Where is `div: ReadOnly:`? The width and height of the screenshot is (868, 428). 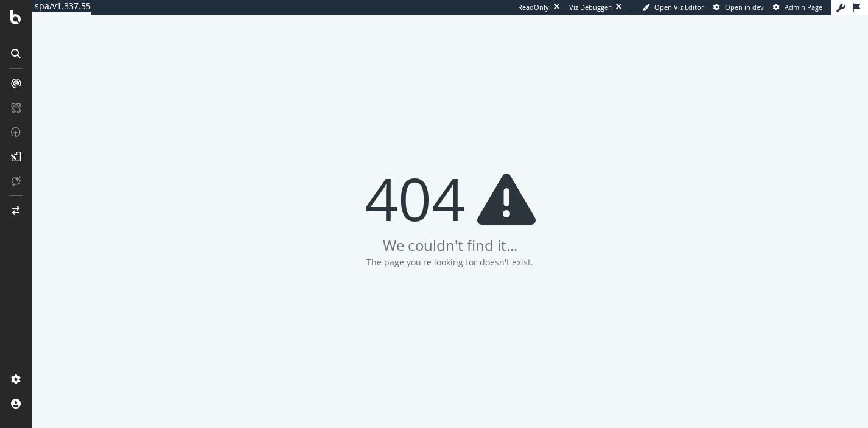
div: ReadOnly: is located at coordinates (535, 7).